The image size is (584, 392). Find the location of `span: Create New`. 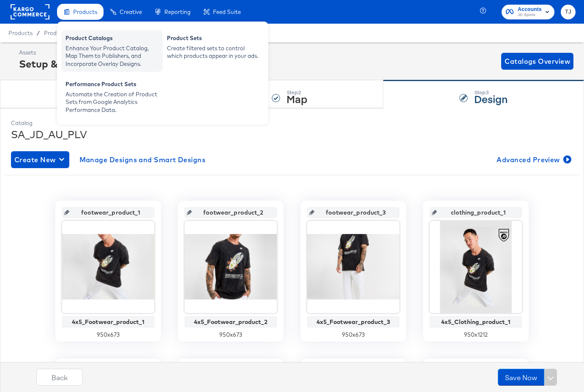

span: Create New is located at coordinates (40, 160).